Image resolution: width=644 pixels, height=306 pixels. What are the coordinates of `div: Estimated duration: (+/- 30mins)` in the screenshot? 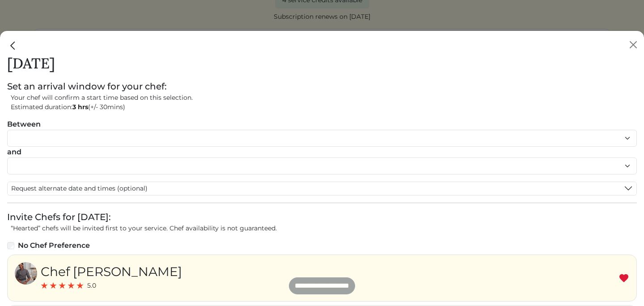 It's located at (324, 107).